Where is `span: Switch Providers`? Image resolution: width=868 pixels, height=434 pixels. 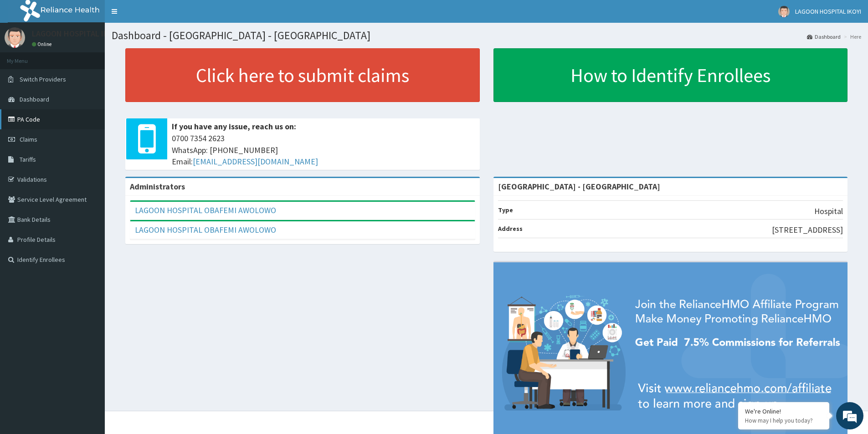
span: Switch Providers is located at coordinates (43, 79).